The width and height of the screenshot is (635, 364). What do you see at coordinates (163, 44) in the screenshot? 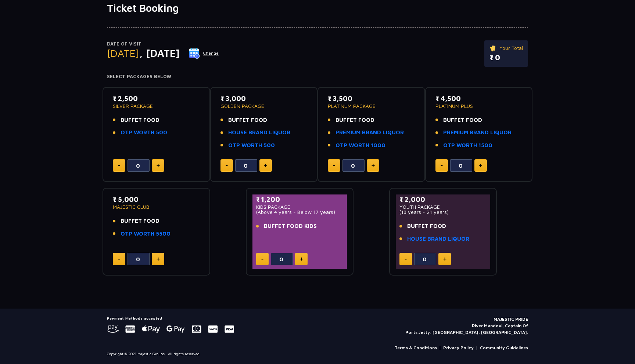
I see `p: Date of Visit` at bounding box center [163, 44].